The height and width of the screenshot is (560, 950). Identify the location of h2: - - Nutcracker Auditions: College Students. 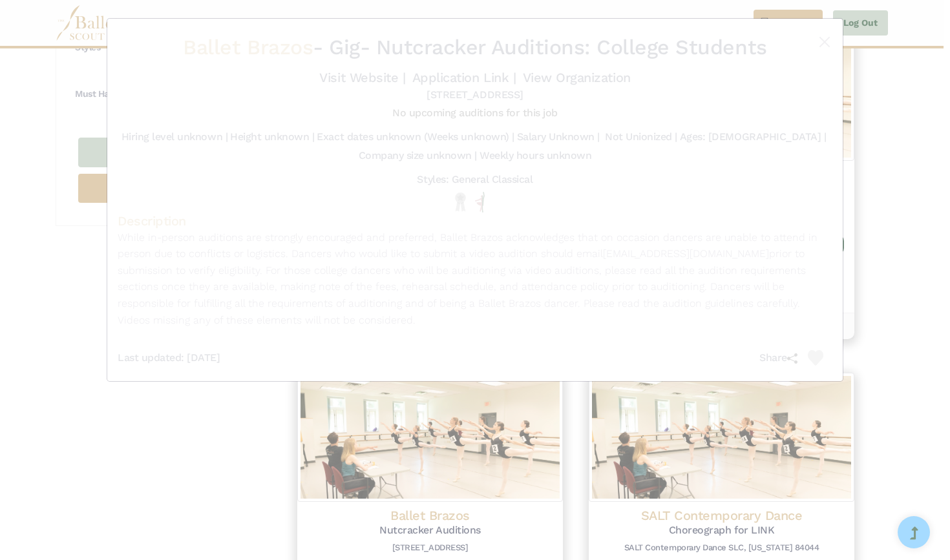
(475, 48).